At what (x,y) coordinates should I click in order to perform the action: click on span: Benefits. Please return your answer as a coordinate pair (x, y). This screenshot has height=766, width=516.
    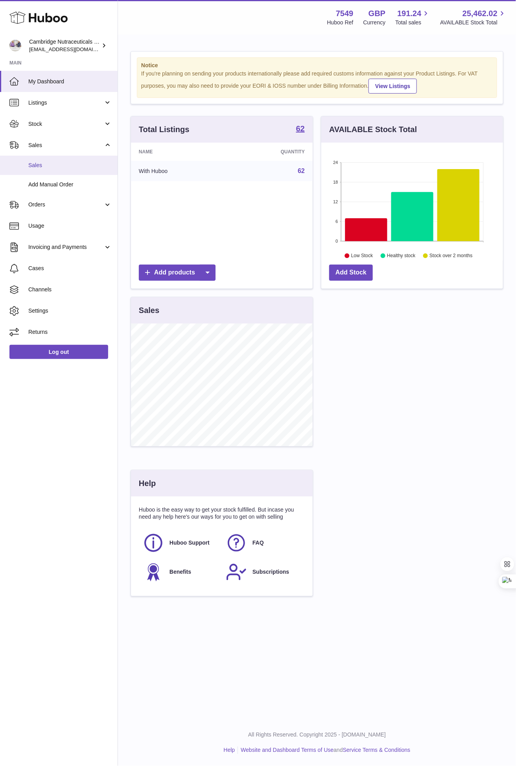
    Looking at the image, I should click on (180, 572).